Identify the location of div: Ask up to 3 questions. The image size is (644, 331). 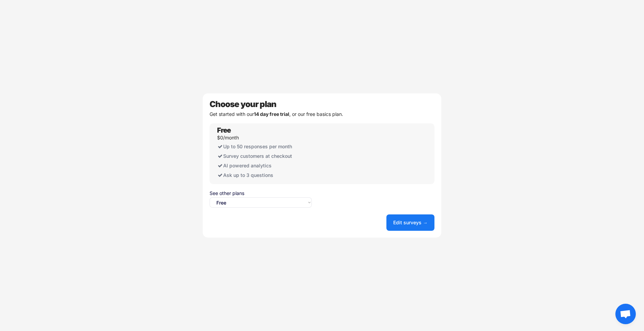
(264, 175).